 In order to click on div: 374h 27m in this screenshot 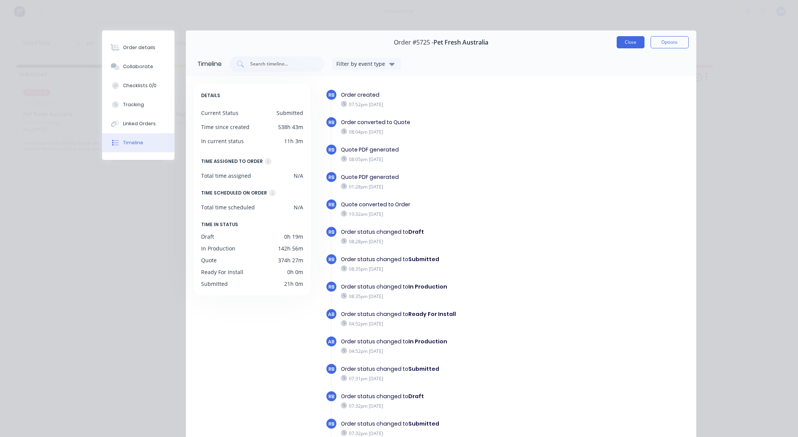, I will do `click(291, 260)`.